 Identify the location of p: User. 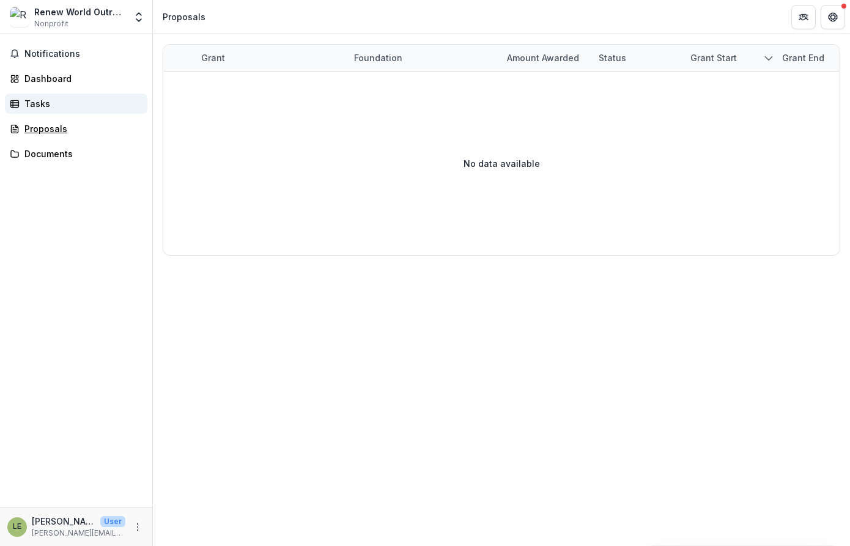
(112, 521).